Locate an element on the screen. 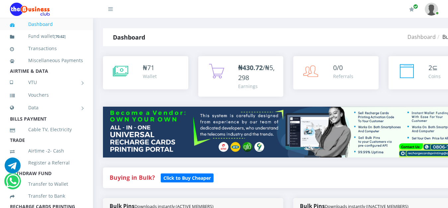 This screenshot has height=208, width=448. strong: Dashboard is located at coordinates (129, 37).